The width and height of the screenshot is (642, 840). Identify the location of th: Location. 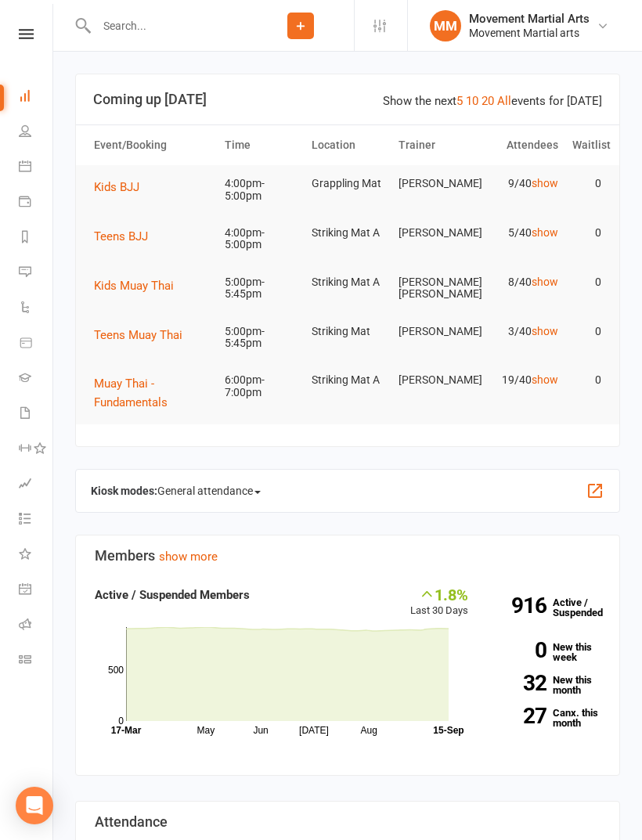
(348, 145).